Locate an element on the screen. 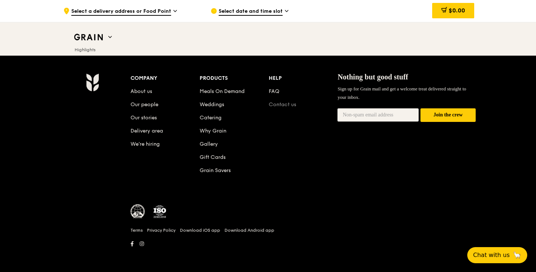  a: We’re hiring is located at coordinates (145, 144).